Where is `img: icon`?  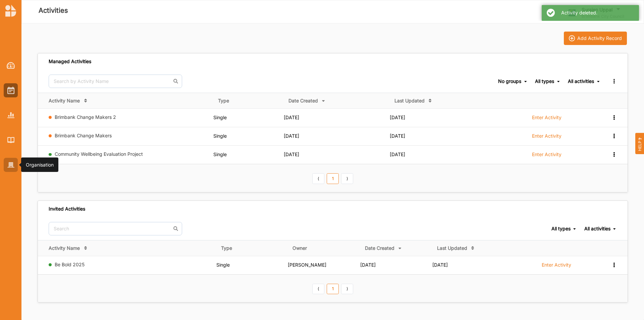 img: icon is located at coordinates (572, 38).